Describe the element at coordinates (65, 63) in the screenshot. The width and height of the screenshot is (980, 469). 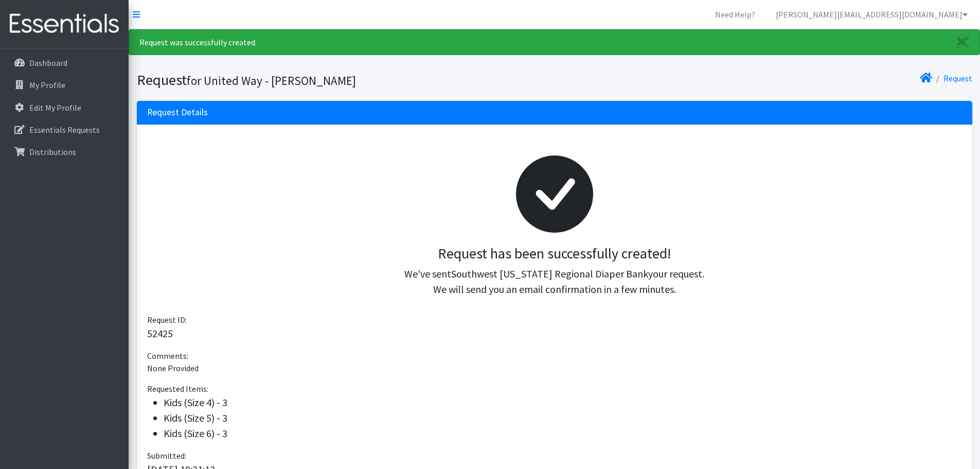
I see `a: Dashboard` at that location.